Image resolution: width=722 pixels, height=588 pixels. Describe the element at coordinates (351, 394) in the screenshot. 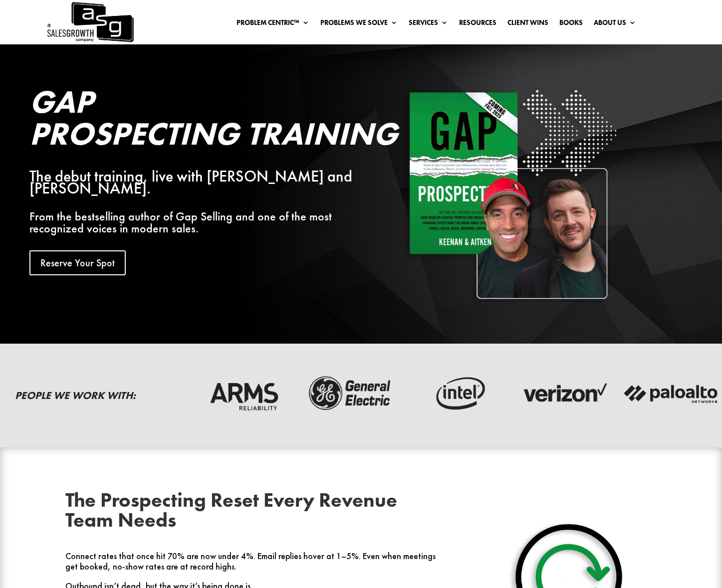

I see `img: ge-logo-dark` at that location.